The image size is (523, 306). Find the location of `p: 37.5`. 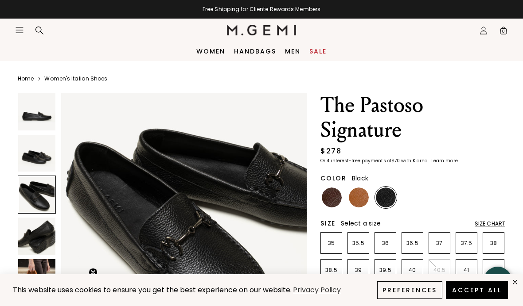

p: 37.5 is located at coordinates (466, 244).